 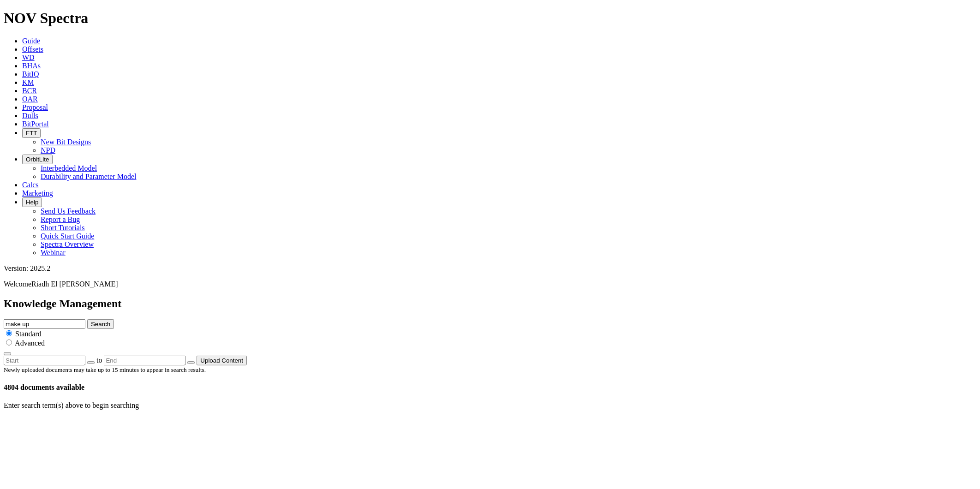 What do you see at coordinates (67, 244) in the screenshot?
I see `a: Spectra Overview` at bounding box center [67, 244].